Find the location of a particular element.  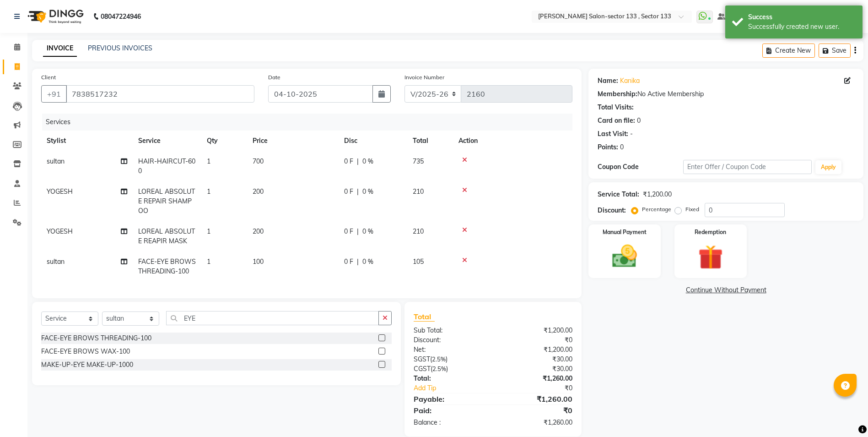

span: CGST is located at coordinates (422, 369).